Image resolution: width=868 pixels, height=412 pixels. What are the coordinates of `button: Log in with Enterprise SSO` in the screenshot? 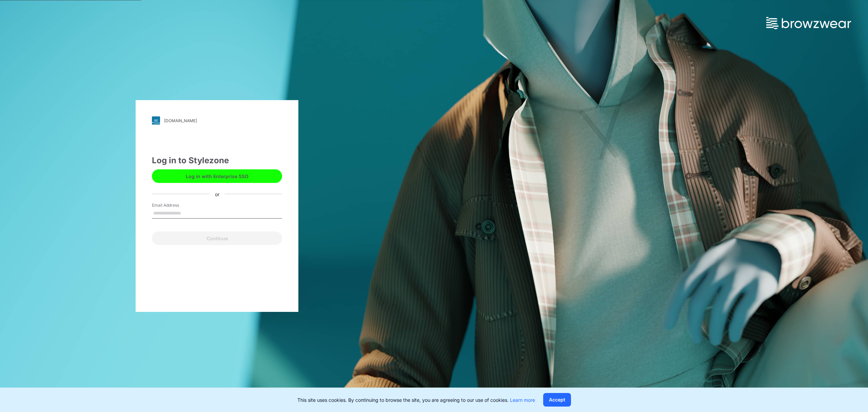 It's located at (217, 176).